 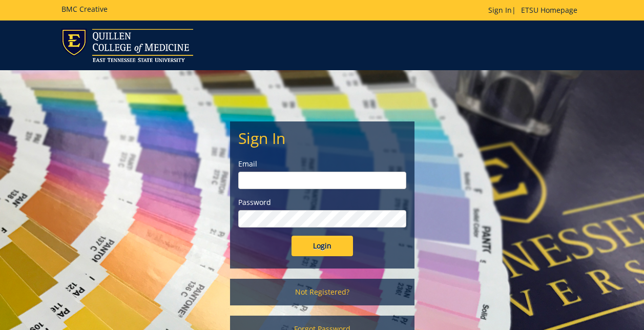 What do you see at coordinates (322, 246) in the screenshot?
I see `input: Login` at bounding box center [322, 246].